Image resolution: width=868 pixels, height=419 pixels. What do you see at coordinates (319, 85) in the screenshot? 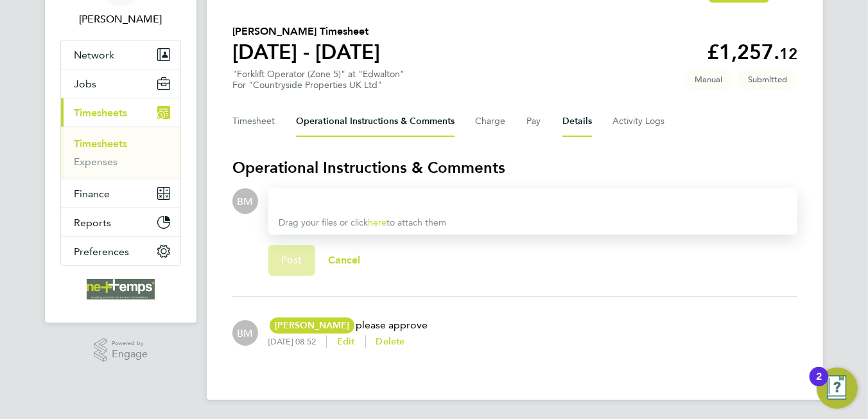
I see `div: For "Countryside Properties UK Ltd"` at bounding box center [319, 85].